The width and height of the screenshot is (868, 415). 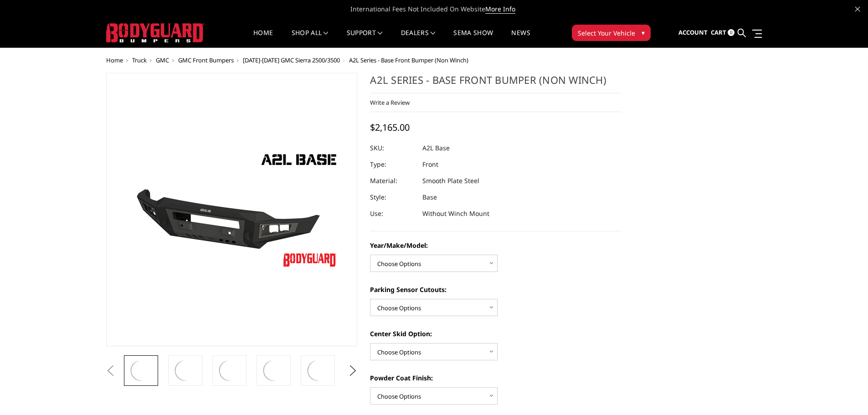 What do you see at coordinates (693, 33) in the screenshot?
I see `span: Account` at bounding box center [693, 33].